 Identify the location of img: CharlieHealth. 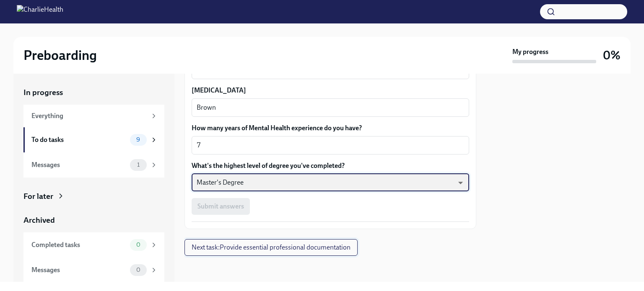
(40, 12).